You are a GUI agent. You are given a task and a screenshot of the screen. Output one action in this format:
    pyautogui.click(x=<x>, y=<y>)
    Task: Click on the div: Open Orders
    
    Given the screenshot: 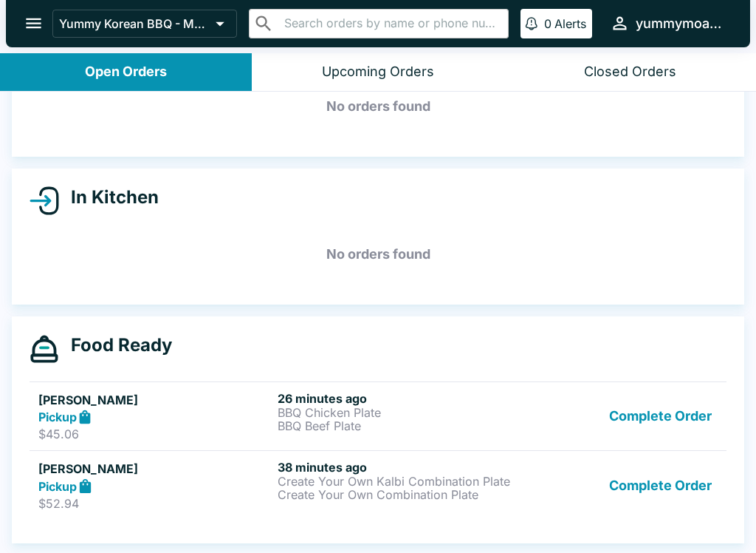 What is the action you would take?
    pyautogui.click(x=125, y=72)
    